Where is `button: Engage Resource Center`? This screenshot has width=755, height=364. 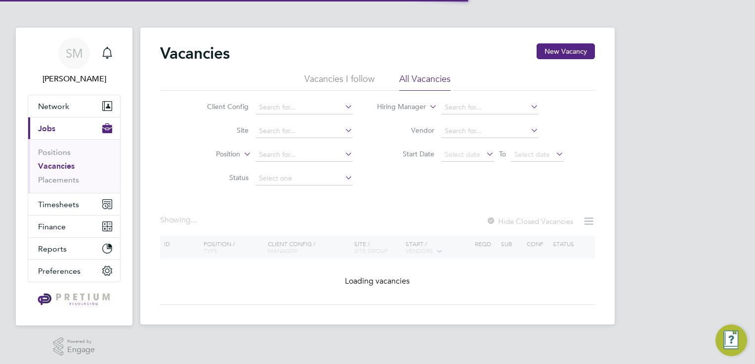
button: Engage Resource Center is located at coordinates (731, 341).